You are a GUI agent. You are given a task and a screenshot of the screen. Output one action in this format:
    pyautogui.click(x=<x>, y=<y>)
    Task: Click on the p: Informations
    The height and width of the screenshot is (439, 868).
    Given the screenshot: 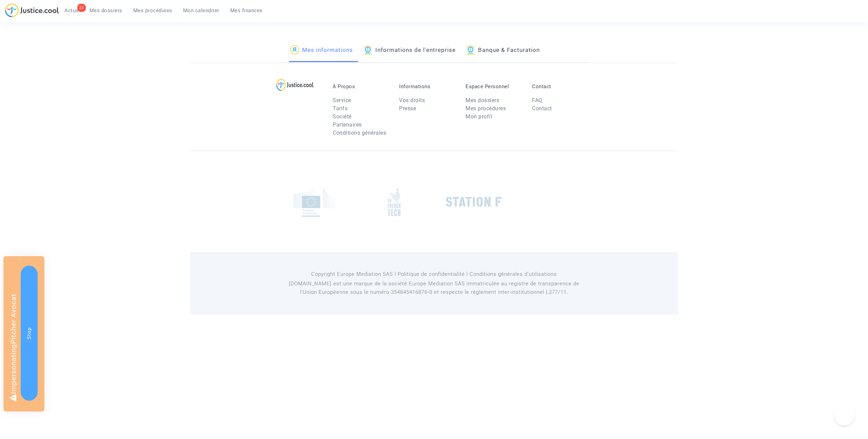 What is the action you would take?
    pyautogui.click(x=428, y=87)
    